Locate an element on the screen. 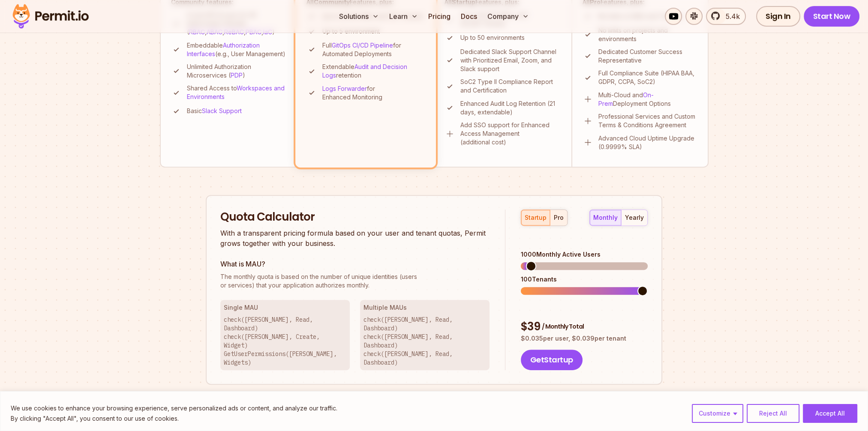 The image size is (868, 431). a: Pricing is located at coordinates (439, 16).